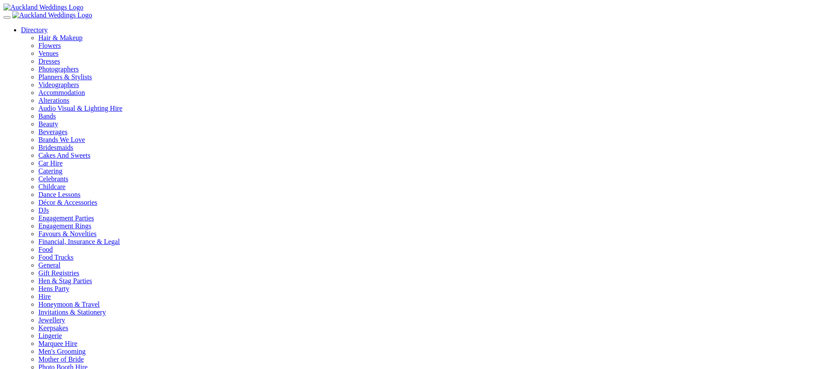  Describe the element at coordinates (433, 54) in the screenshot. I see `a: Venues` at that location.